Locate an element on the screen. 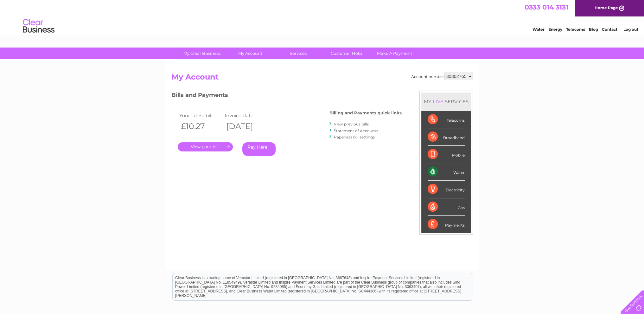  h4: Billing and Payments quick links is located at coordinates (365, 113).